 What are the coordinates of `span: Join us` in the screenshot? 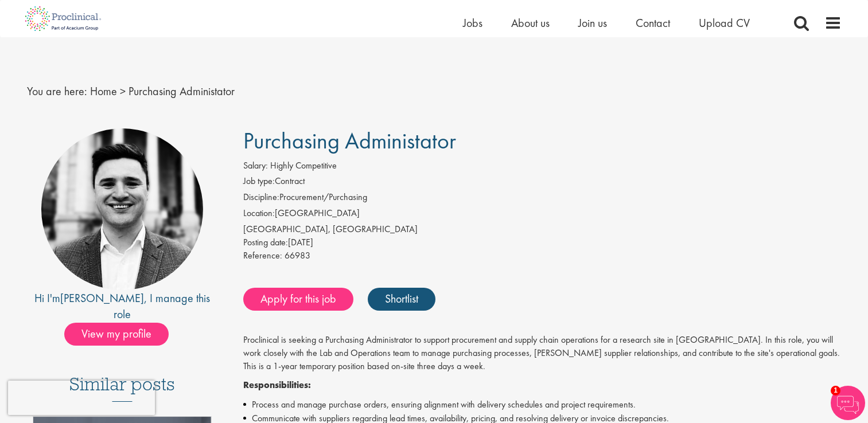 It's located at (593, 23).